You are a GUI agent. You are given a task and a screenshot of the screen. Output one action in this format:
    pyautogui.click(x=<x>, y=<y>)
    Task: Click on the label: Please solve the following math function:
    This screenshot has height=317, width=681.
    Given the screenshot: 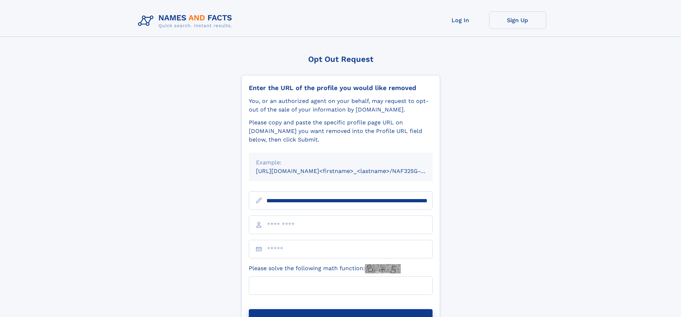 What is the action you would take?
    pyautogui.click(x=325, y=269)
    